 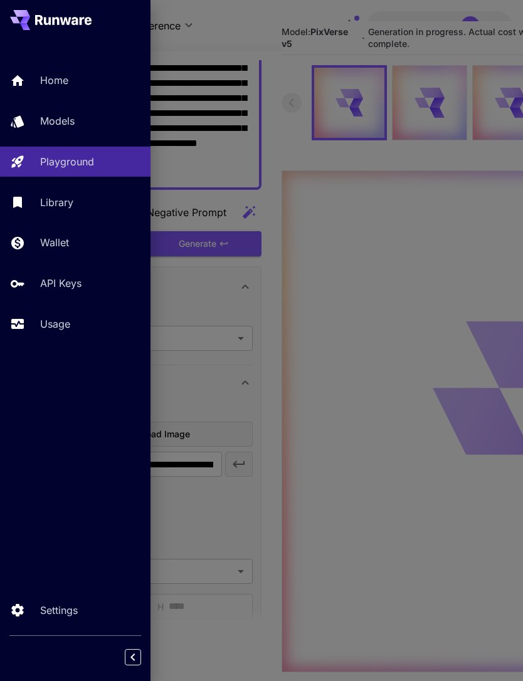 I want to click on p: Settings, so click(x=59, y=611).